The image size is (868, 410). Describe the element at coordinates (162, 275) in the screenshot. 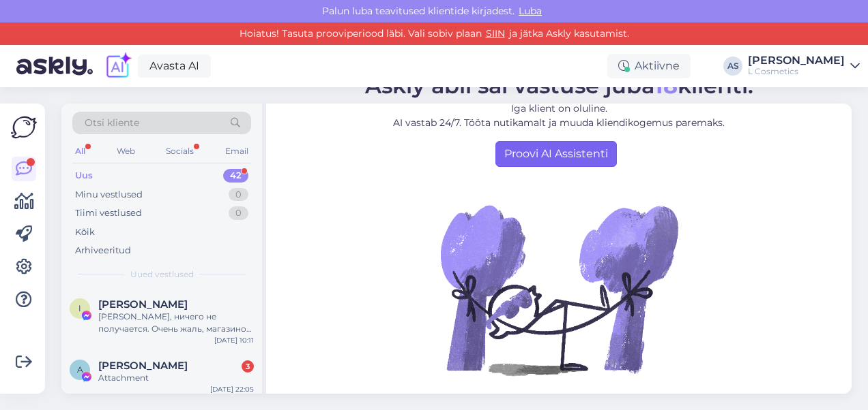

I see `span: Uued vestlused` at that location.